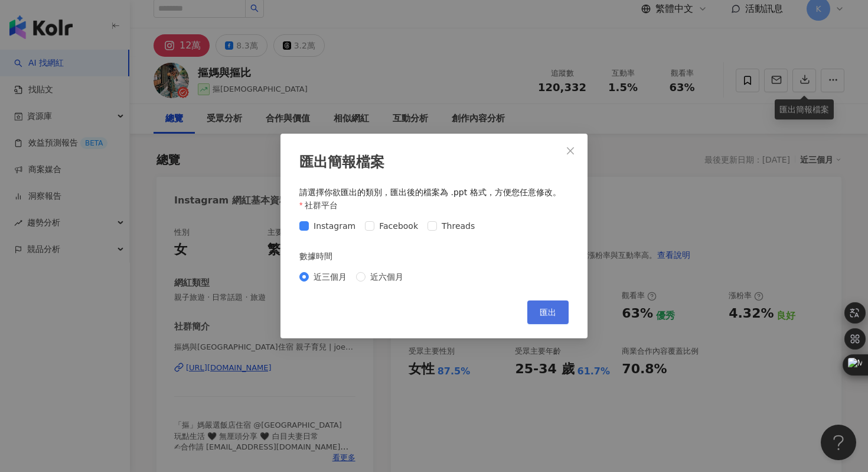 The height and width of the screenshot is (472, 868). I want to click on label: 社群平台, so click(323, 205).